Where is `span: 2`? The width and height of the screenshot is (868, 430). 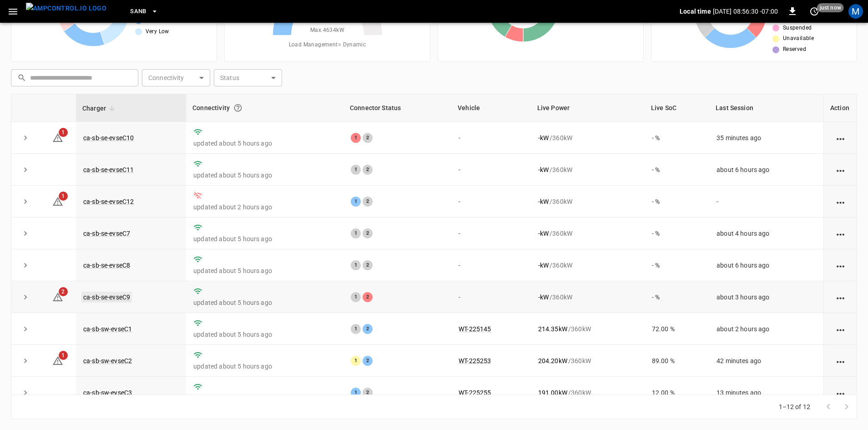 span: 2 is located at coordinates (63, 292).